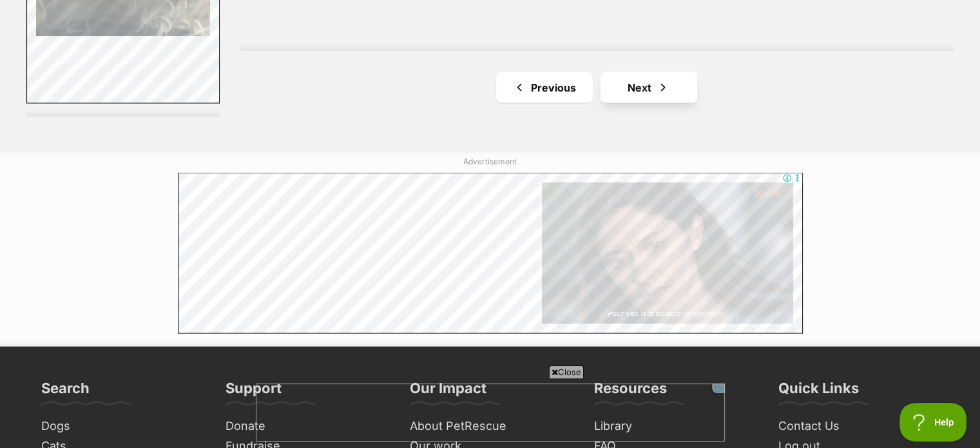 The image size is (980, 448). Describe the element at coordinates (463, 5) in the screenshot. I see `img: adc.png` at that location.